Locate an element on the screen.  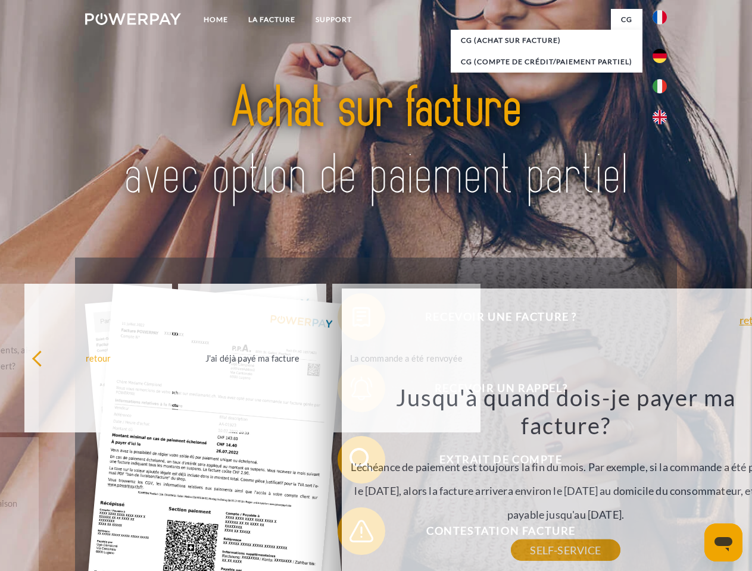
img: fr is located at coordinates (659, 17).